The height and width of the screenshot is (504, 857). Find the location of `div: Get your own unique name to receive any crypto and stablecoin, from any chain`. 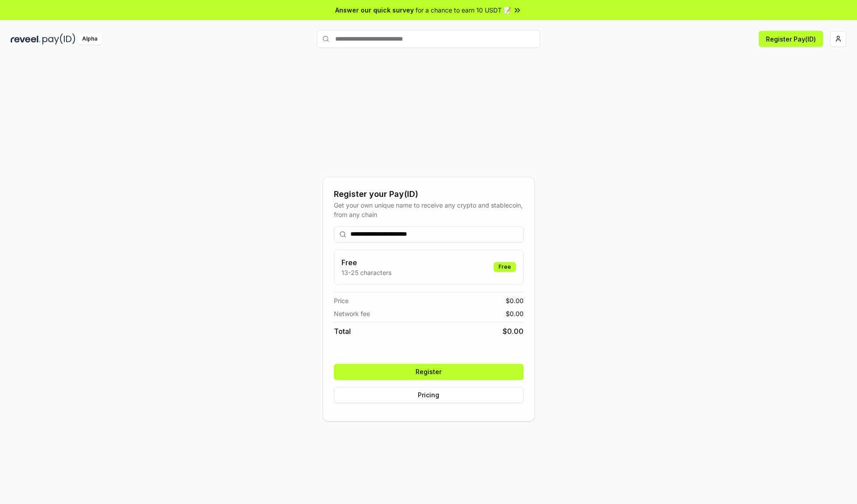

div: Get your own unique name to receive any crypto and stablecoin, from any chain is located at coordinates (428, 210).